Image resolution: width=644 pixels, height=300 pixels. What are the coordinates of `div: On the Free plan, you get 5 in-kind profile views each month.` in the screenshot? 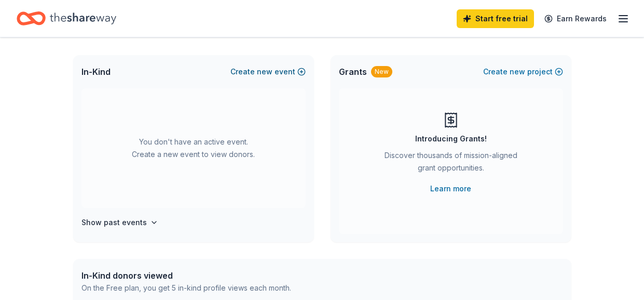 It's located at (186, 288).